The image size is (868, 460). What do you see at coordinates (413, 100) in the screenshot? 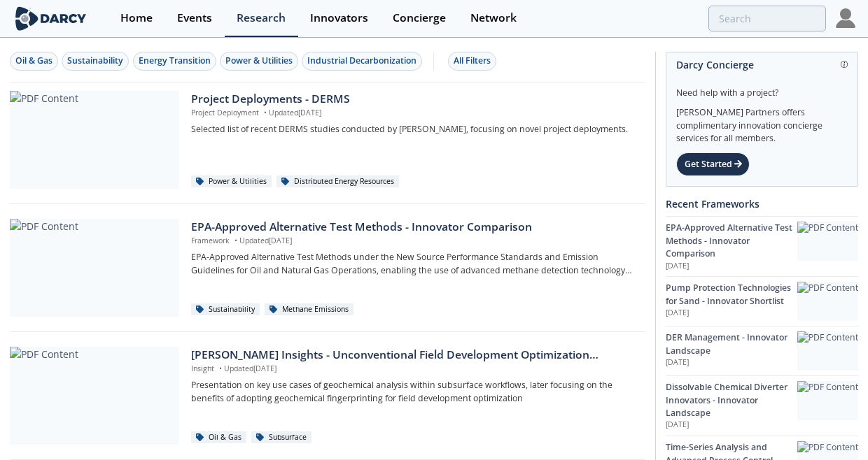
I see `div: Project Deployments - DERMS` at bounding box center [413, 100].